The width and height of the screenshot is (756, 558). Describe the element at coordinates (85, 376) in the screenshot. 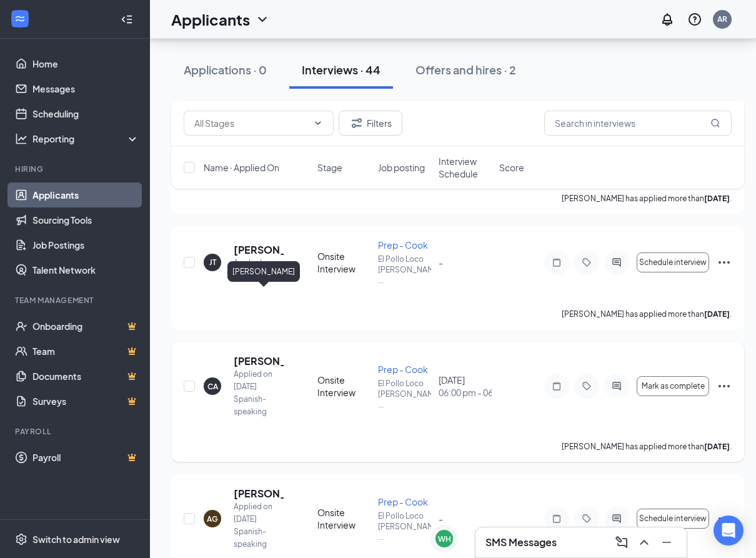

I see `a: DocumentsCrown` at that location.